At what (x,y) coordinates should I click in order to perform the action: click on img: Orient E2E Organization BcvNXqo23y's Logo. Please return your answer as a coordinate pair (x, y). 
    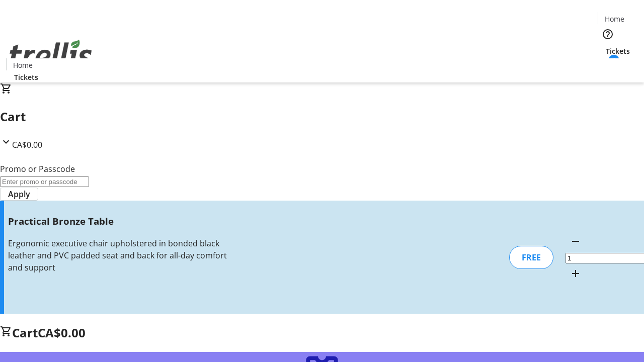
    Looking at the image, I should click on (50, 54).